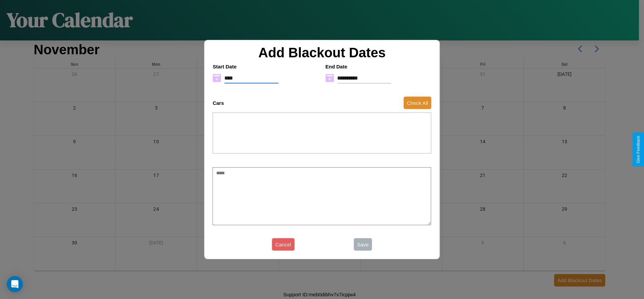 The height and width of the screenshot is (299, 644). I want to click on button: Check All, so click(417, 103).